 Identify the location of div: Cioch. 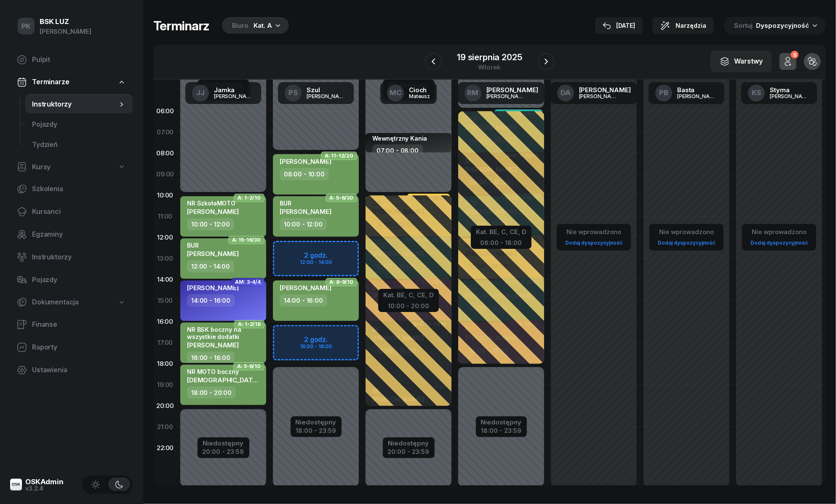
(419, 90).